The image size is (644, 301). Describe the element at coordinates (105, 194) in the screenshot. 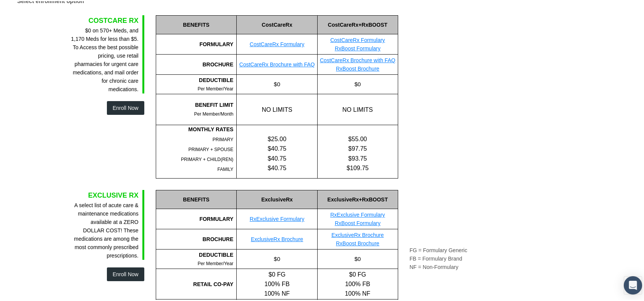

I see `div: EXCLUSIVE RX` at that location.